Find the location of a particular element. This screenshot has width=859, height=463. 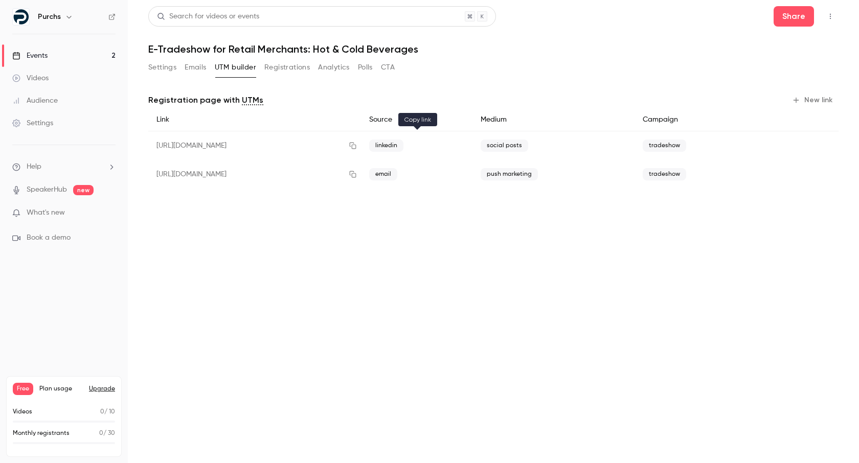

div: Link is located at coordinates (255, 120).